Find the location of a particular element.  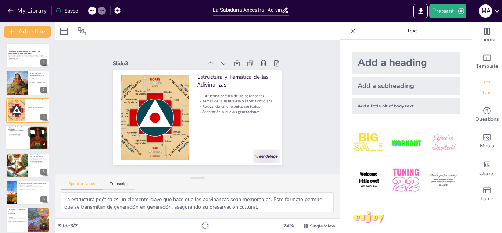

span: Charts is located at coordinates (487, 174).